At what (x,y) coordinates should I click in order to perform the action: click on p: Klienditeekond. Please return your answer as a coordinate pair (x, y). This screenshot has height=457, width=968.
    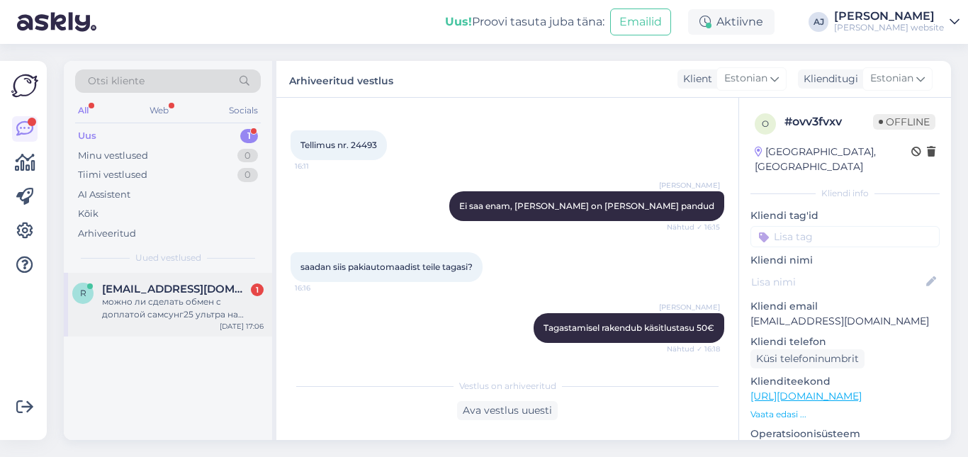
    Looking at the image, I should click on (844, 381).